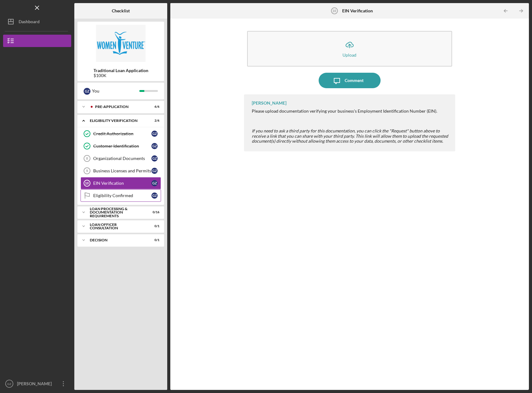 The width and height of the screenshot is (532, 393). I want to click on tspan: 8, so click(87, 158).